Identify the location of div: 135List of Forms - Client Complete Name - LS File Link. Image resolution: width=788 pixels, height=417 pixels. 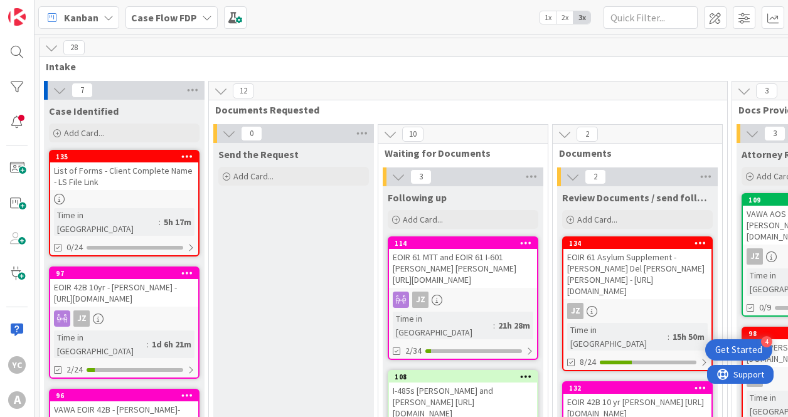
(124, 171).